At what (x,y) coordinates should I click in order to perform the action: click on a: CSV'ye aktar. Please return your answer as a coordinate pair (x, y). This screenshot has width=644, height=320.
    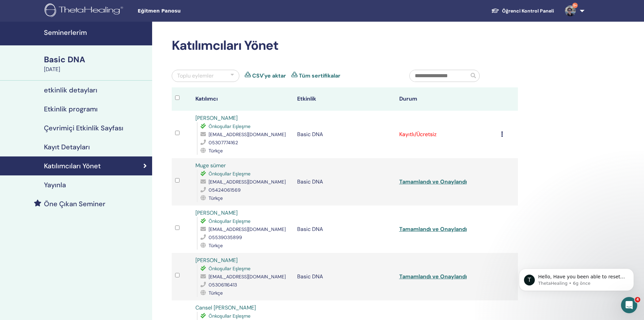
    Looking at the image, I should click on (269, 76).